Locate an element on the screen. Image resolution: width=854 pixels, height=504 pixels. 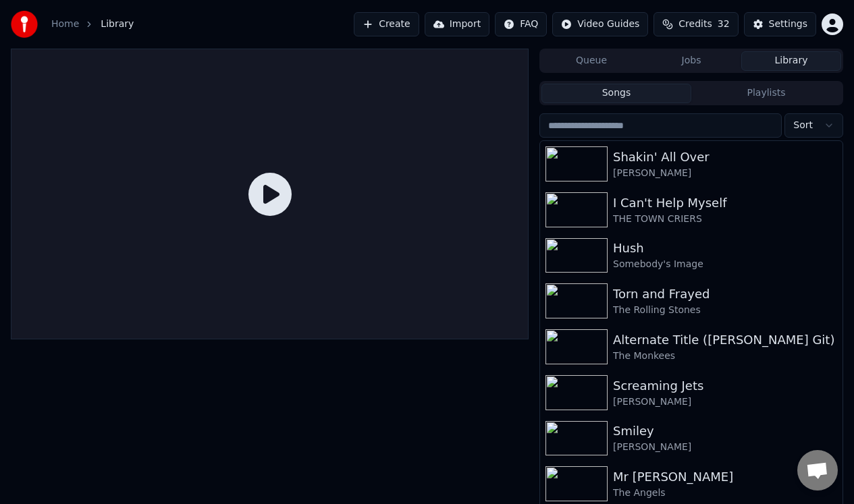
button: Playlists is located at coordinates (766, 93).